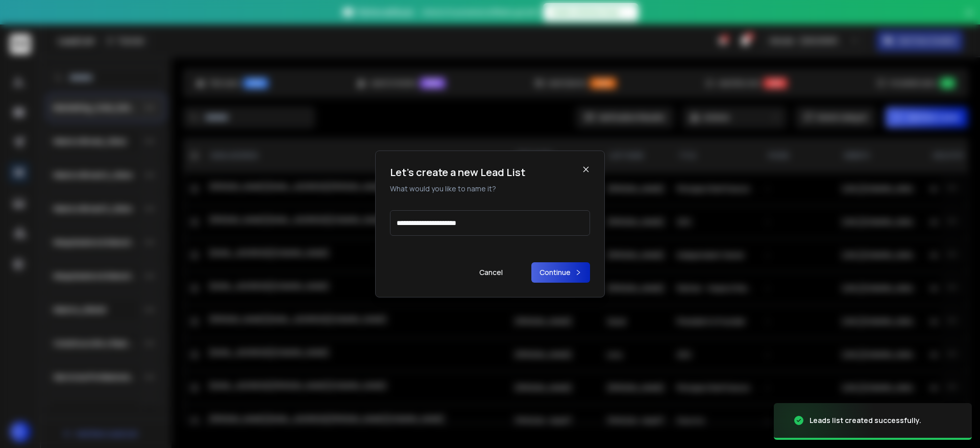  Describe the element at coordinates (560, 273) in the screenshot. I see `button: Continue` at that location.